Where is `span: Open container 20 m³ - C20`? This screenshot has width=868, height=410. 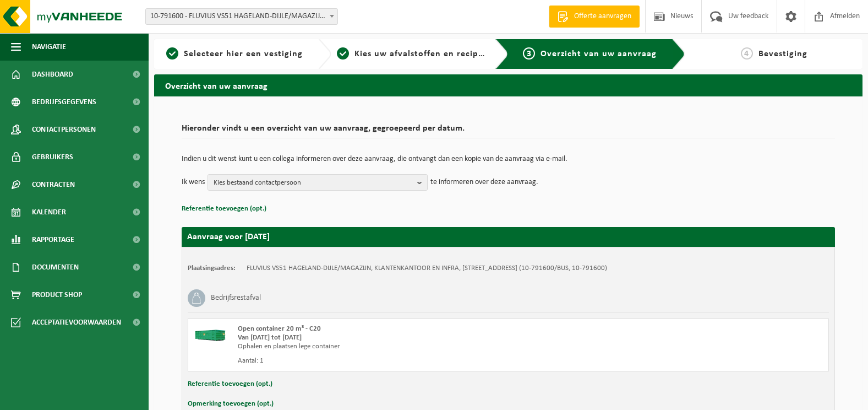 span: Open container 20 m³ - C20 is located at coordinates (279, 328).